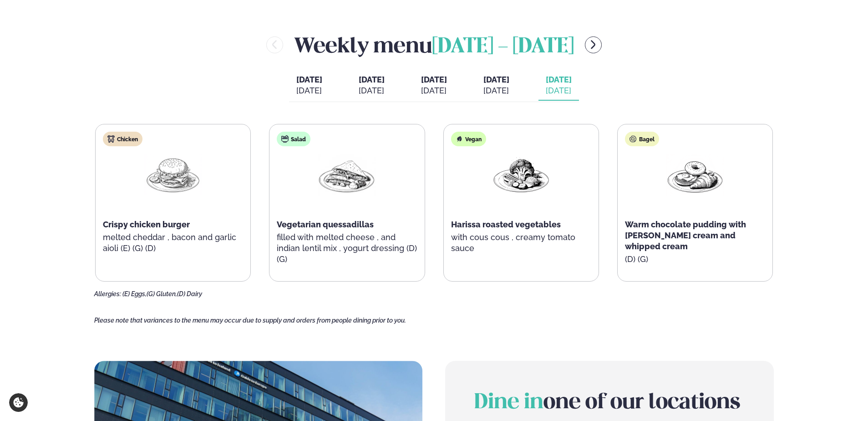 This screenshot has height=421, width=868. I want to click on div: Chicken, so click(123, 138).